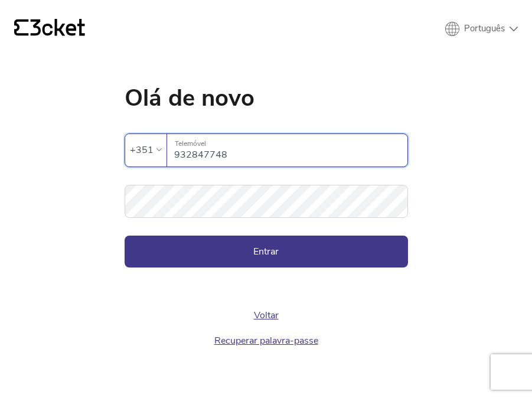 This screenshot has width=532, height=398. I want to click on div: +351, so click(142, 150).